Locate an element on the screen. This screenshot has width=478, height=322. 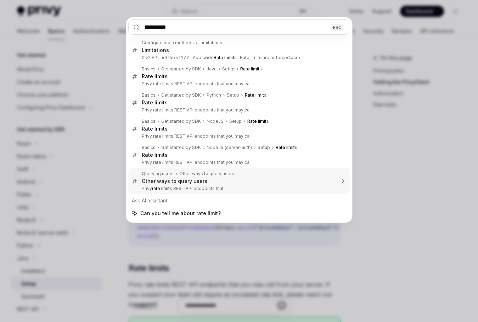
div: Ask AI assistant is located at coordinates (239, 201).